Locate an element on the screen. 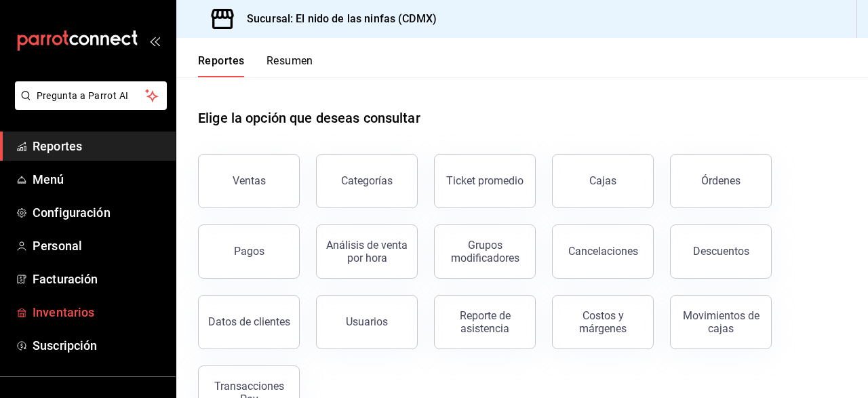 This screenshot has width=868, height=398. div: Movimientos de cajas is located at coordinates (721, 322).